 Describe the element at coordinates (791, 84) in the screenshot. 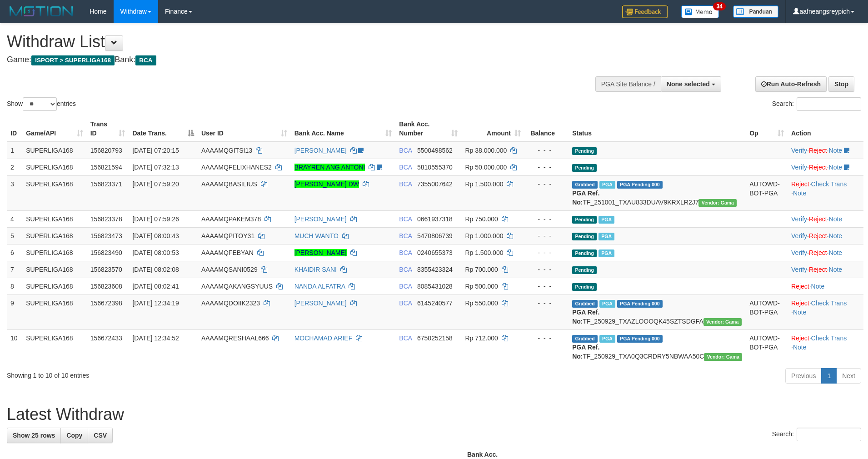

I see `a: Run Auto-Refresh` at that location.